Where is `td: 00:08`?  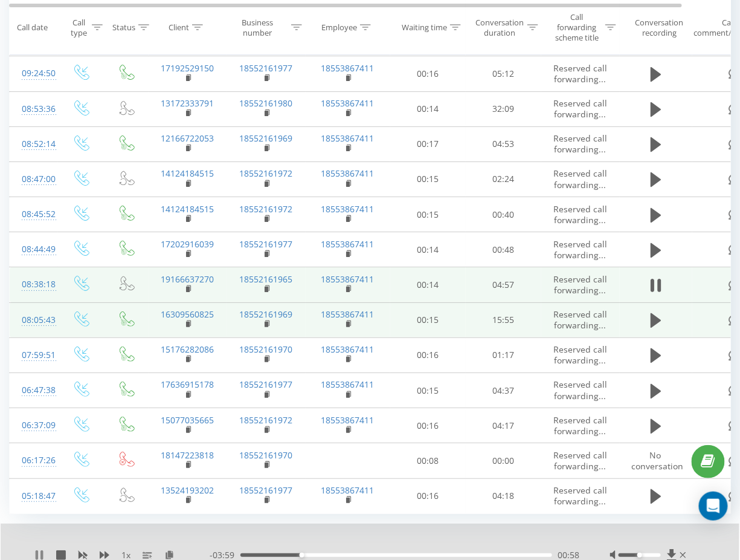
td: 00:08 is located at coordinates (428, 460).